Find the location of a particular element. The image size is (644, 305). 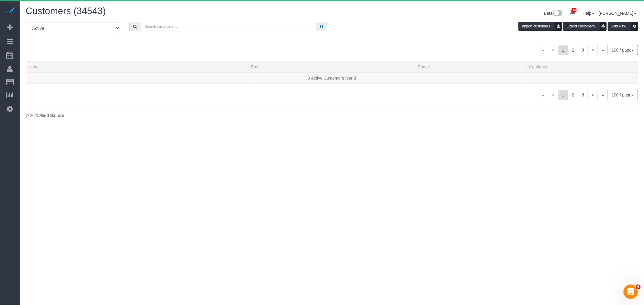

button: Add New is located at coordinates (623, 26).